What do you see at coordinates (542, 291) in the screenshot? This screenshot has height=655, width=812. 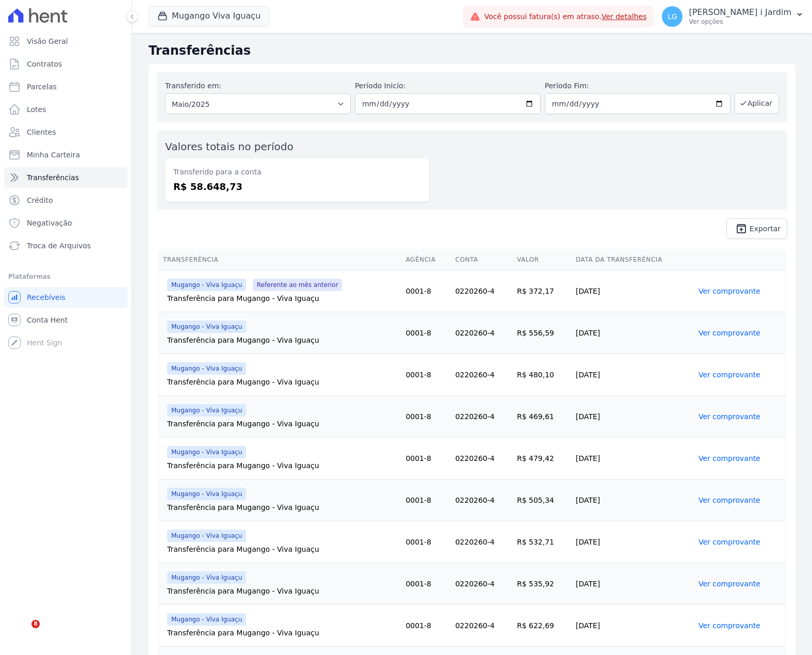 I see `td: R$ 372,17` at bounding box center [542, 291].